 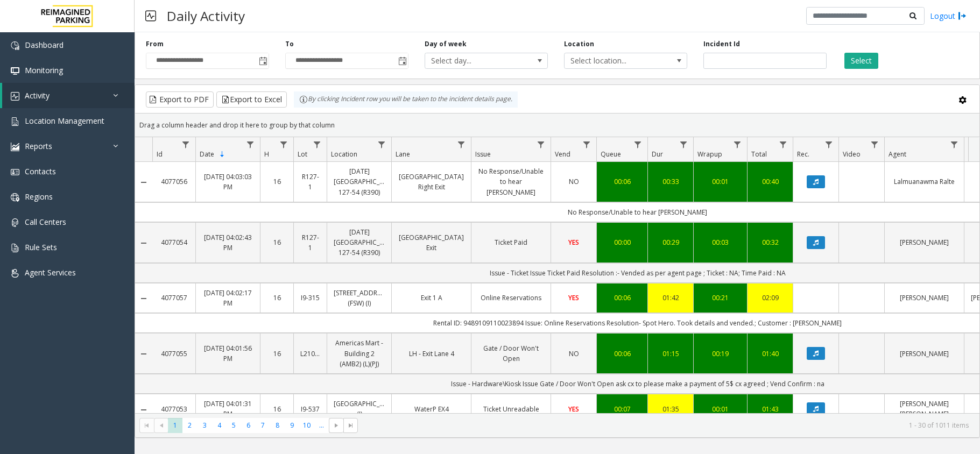 What do you see at coordinates (720, 181) in the screenshot?
I see `div: 00:01` at bounding box center [720, 181].